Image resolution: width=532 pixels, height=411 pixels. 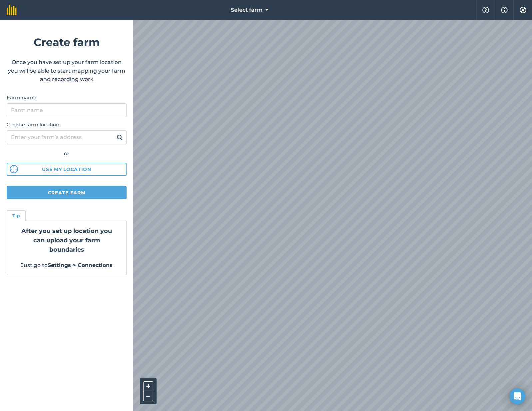 I want to click on p: Just go to, so click(x=66, y=265).